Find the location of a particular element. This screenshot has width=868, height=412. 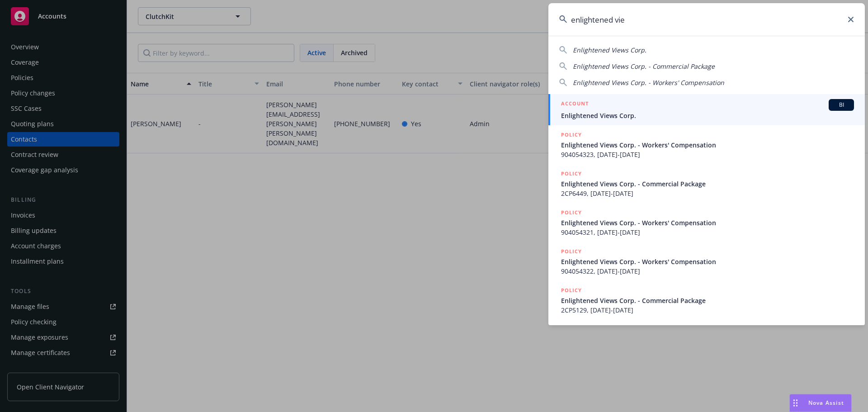

input: Search... is located at coordinates (707, 20).